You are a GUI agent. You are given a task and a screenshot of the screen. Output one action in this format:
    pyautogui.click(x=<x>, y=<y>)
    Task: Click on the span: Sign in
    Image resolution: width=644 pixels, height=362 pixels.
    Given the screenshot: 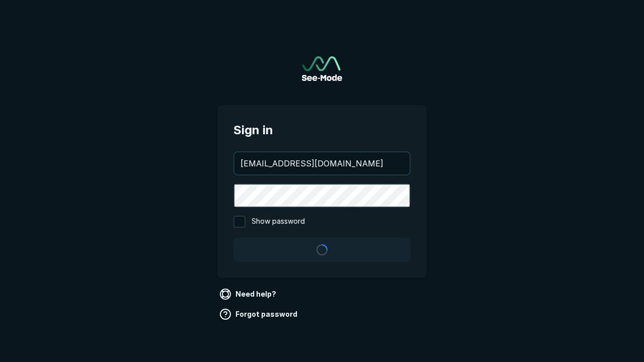 What is the action you would take?
    pyautogui.click(x=322, y=130)
    